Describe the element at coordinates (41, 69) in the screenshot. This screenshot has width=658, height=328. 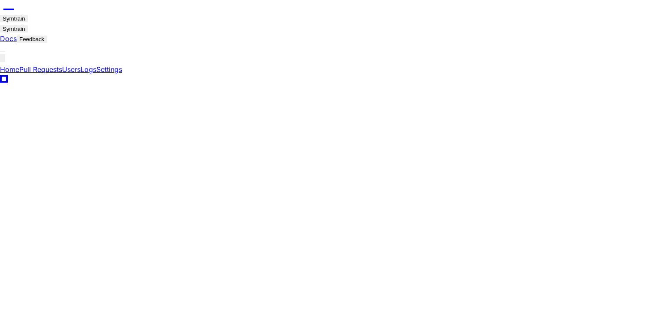
I see `span: Pull Requests` at that location.